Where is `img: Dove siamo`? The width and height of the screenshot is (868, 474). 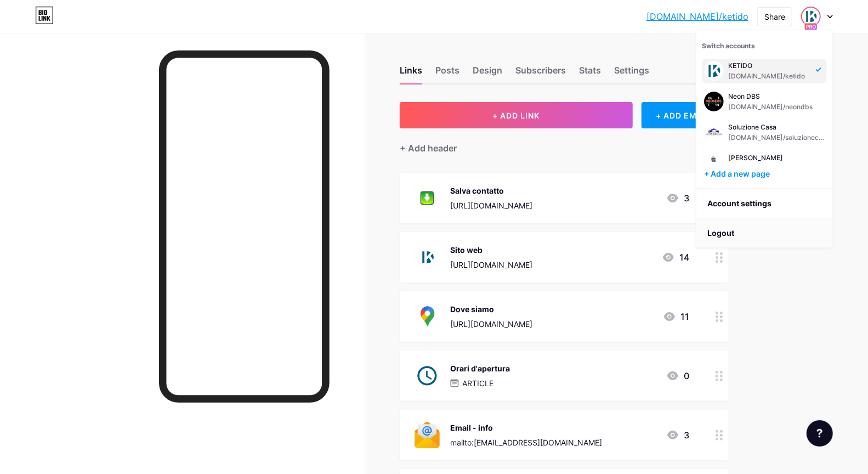 img: Dove siamo is located at coordinates (427, 317).